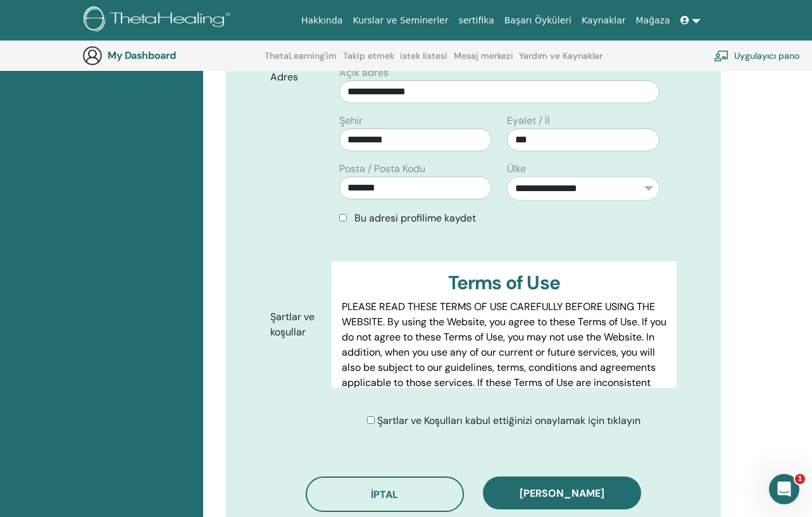  Describe the element at coordinates (484, 60) in the screenshot. I see `a: Mesaj merkezi` at that location.